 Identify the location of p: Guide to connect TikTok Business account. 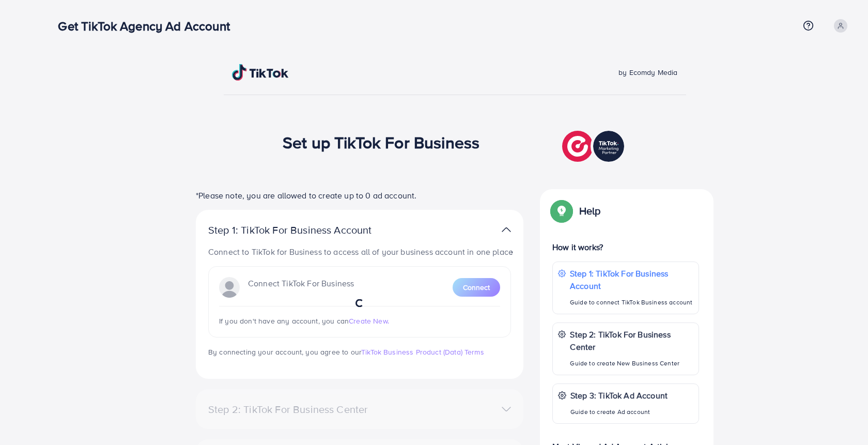
(631, 303).